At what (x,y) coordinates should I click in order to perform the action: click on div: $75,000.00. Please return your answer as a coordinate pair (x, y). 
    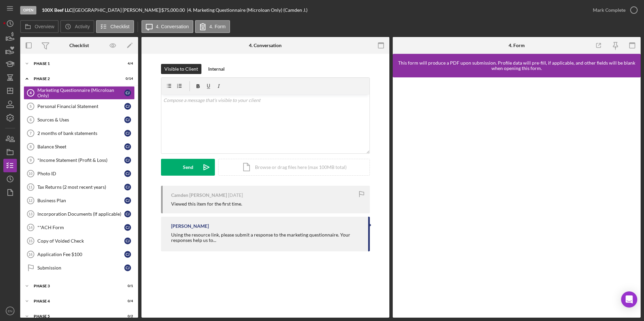
    Looking at the image, I should click on (174, 10).